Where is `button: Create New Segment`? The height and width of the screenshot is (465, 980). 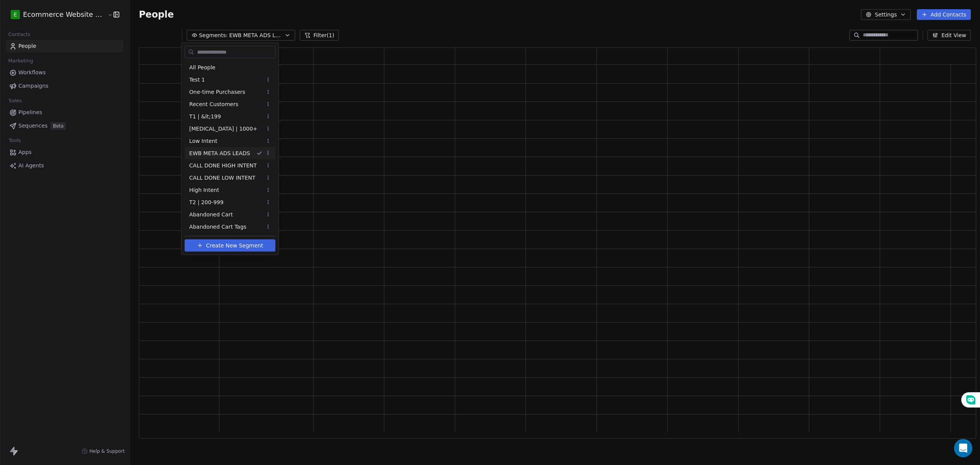
button: Create New Segment is located at coordinates (230, 246).